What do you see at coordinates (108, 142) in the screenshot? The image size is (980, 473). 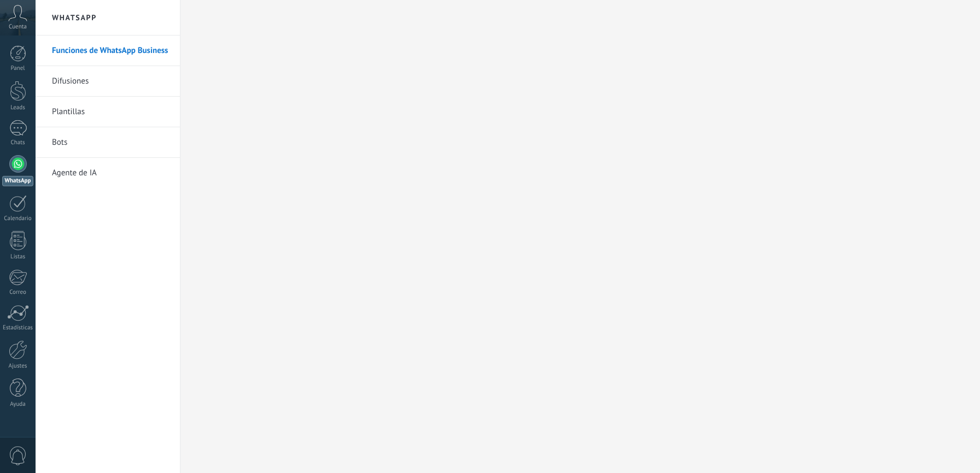 I see `li: Bots` at bounding box center [108, 142].